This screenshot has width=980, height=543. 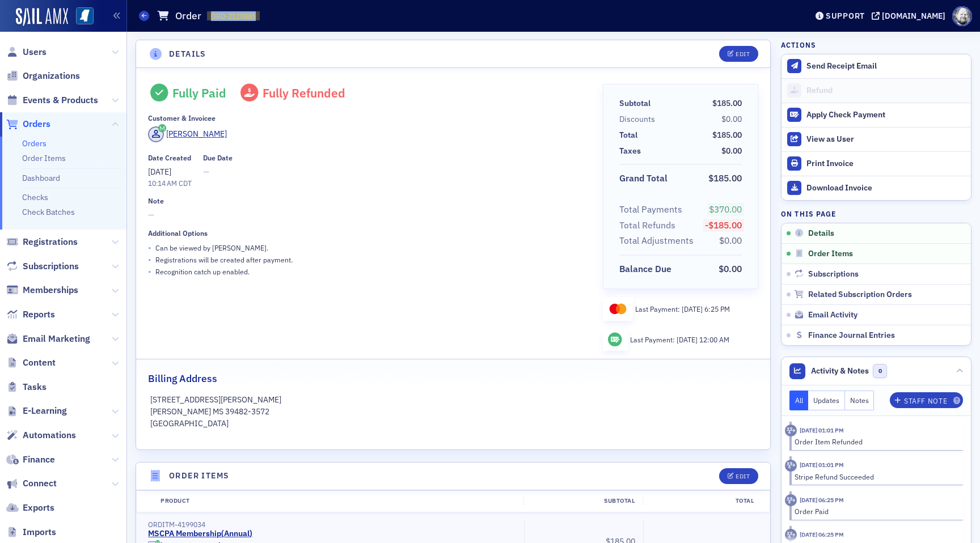 I want to click on span: Imports, so click(x=39, y=532).